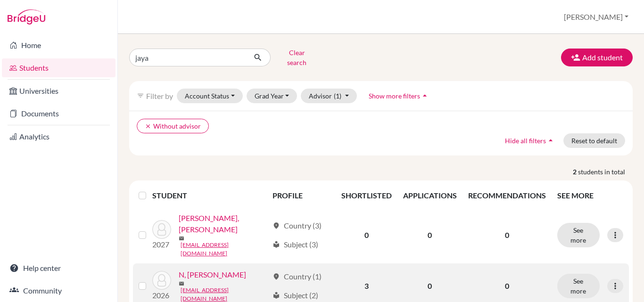  I want to click on button: Grad Year, so click(272, 96).